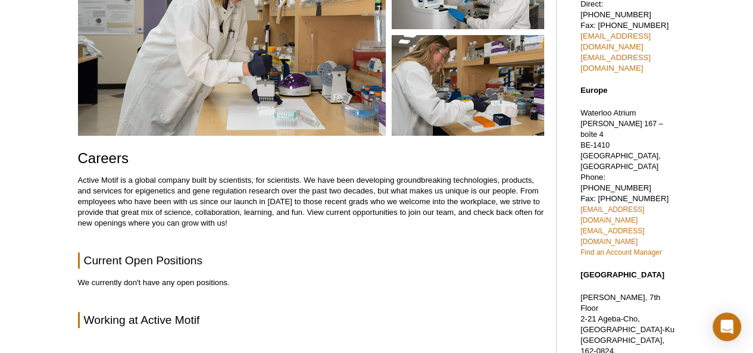 This screenshot has height=353, width=753. I want to click on strong: Europe, so click(593, 90).